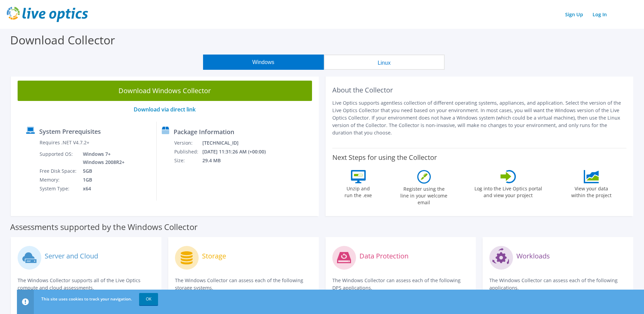  Describe the element at coordinates (592, 191) in the screenshot. I see `label: View your data within the project` at that location.